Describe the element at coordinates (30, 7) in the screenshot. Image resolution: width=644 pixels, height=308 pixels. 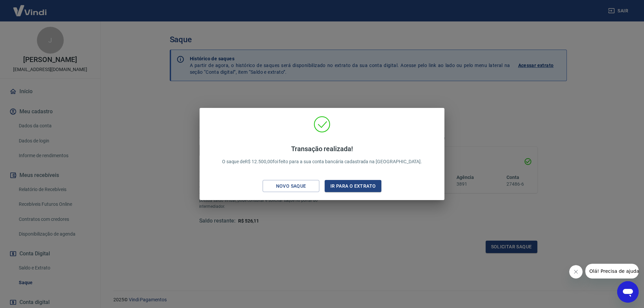
I see `span: Olá! Precisa de ajuda?` at that location.